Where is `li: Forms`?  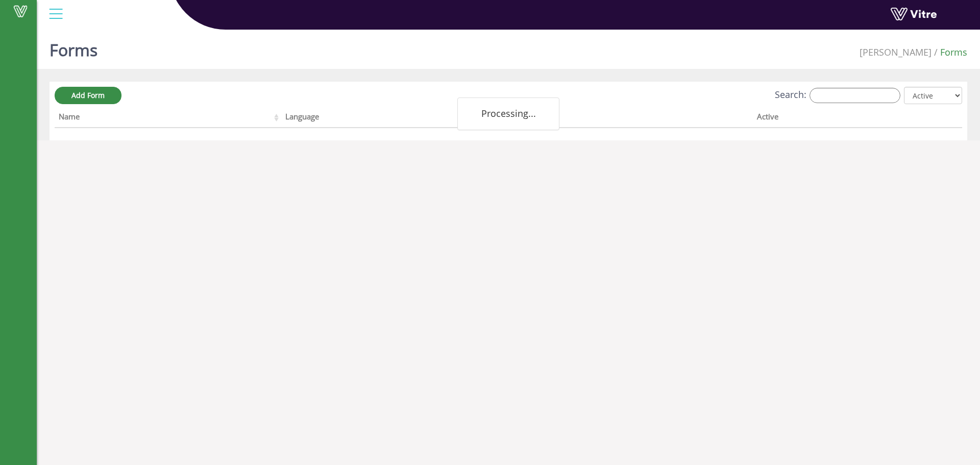 li: Forms is located at coordinates (949, 53).